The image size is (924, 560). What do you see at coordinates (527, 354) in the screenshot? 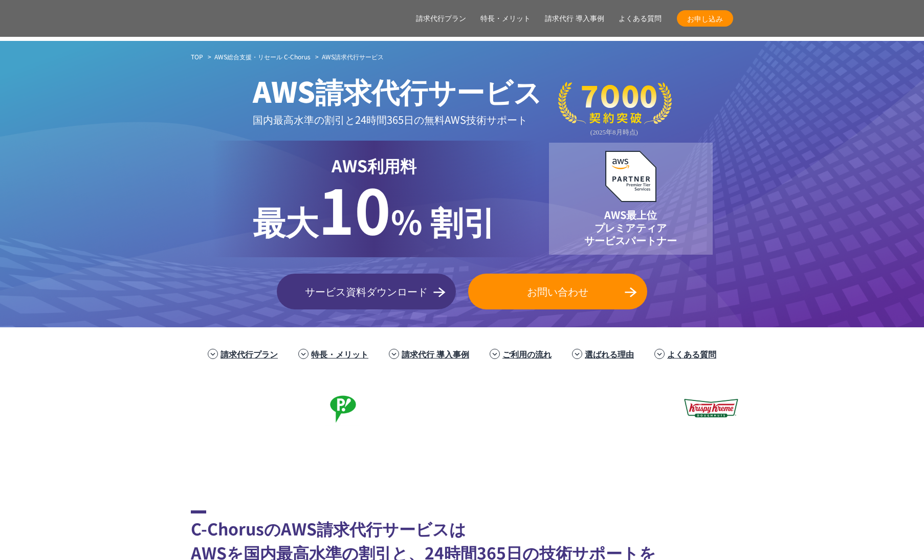
I see `a: ご利用の流れ` at bounding box center [527, 354].